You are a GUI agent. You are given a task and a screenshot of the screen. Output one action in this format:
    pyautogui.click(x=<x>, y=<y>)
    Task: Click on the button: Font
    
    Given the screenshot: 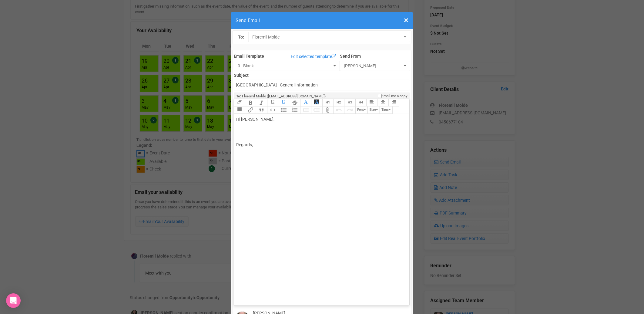 What is the action you would take?
    pyautogui.click(x=362, y=110)
    